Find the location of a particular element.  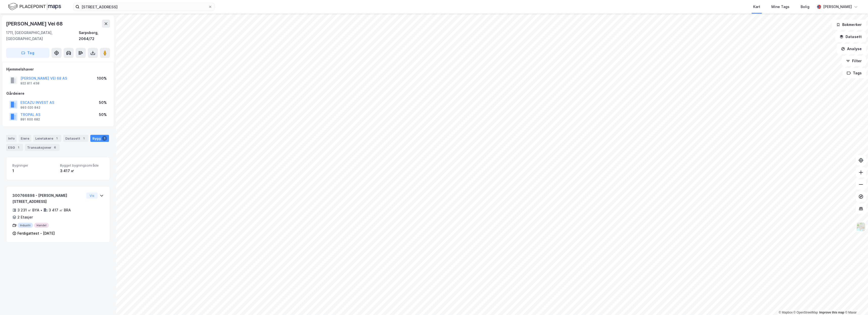

div: Mine Tags is located at coordinates (780, 7).